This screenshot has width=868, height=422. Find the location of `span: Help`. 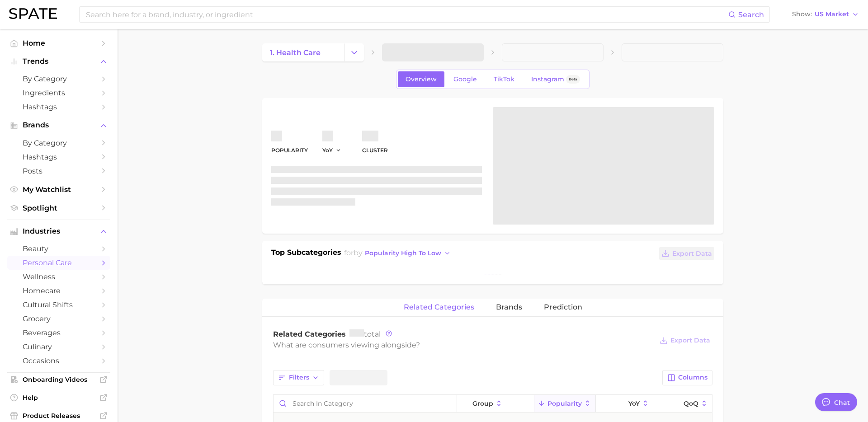

span: Help is located at coordinates (58, 397).